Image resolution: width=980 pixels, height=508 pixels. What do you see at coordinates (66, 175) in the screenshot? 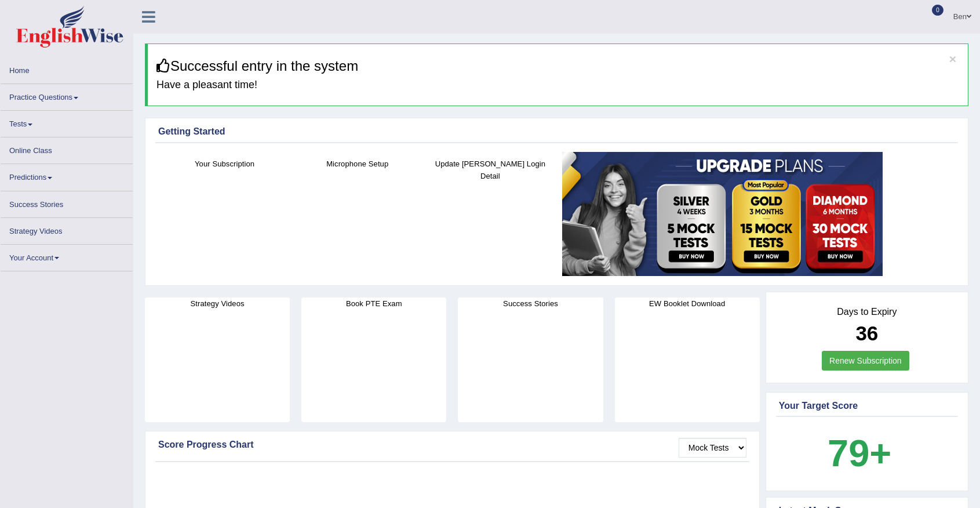
I see `a: Predictions` at bounding box center [66, 175].